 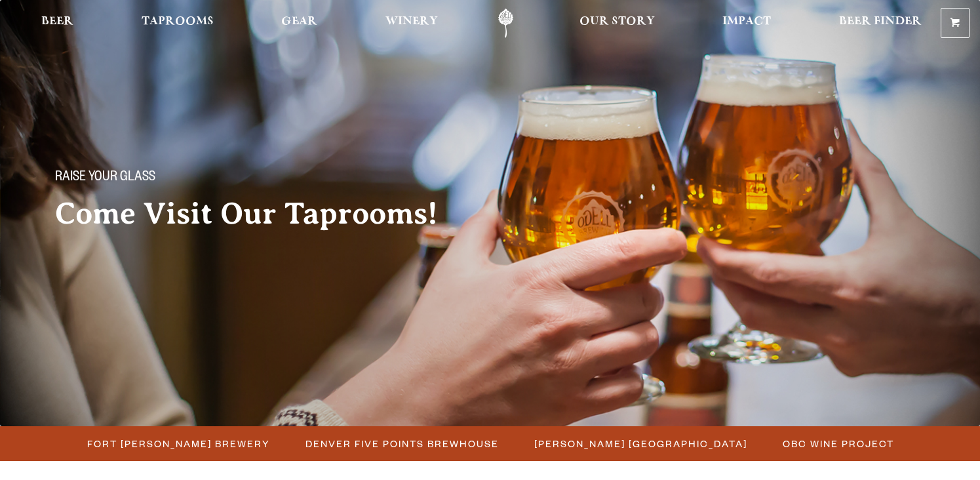 What do you see at coordinates (57, 23) in the screenshot?
I see `a: Beer` at bounding box center [57, 23].